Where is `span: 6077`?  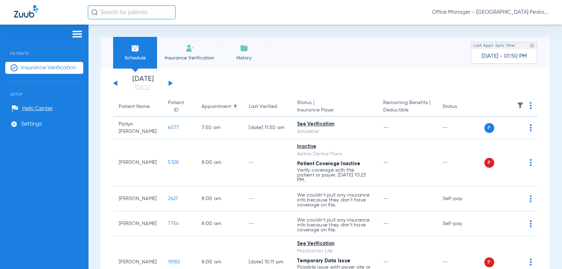
span: 6077 is located at coordinates (173, 127).